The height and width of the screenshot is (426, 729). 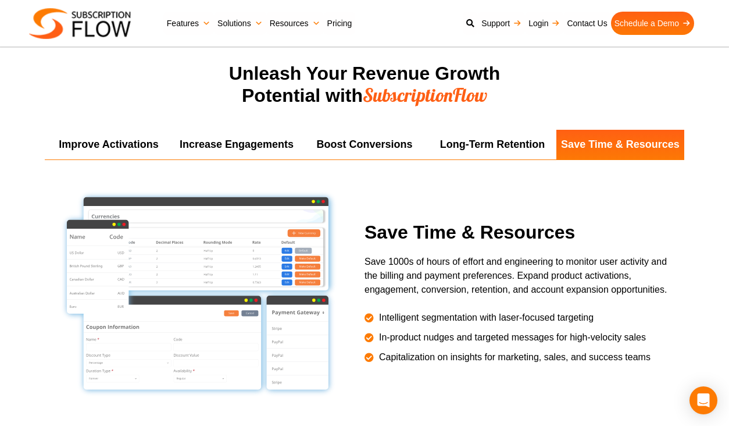 I want to click on img: Subscriptionflow, so click(x=80, y=23).